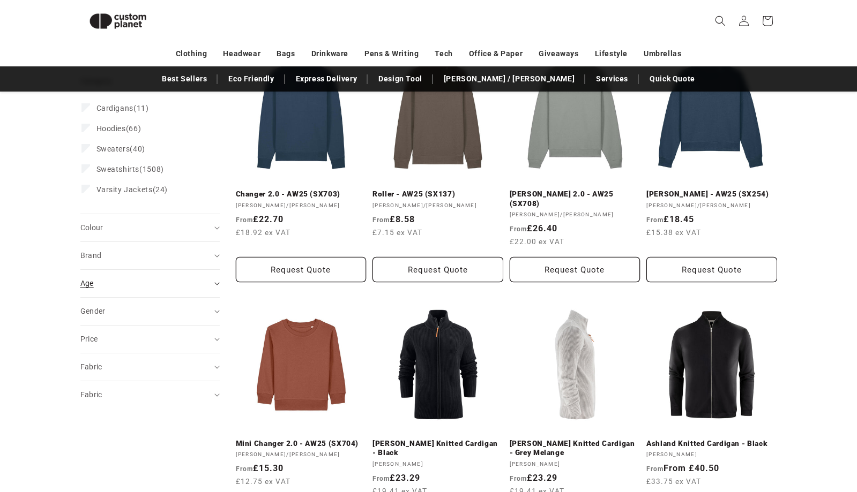  I want to click on summary: Colour (0 selected), so click(150, 228).